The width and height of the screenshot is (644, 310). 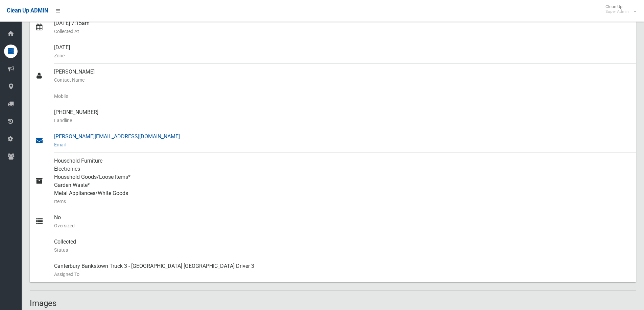 What do you see at coordinates (618, 9) in the screenshot?
I see `span: Clean Up` at bounding box center [618, 9].